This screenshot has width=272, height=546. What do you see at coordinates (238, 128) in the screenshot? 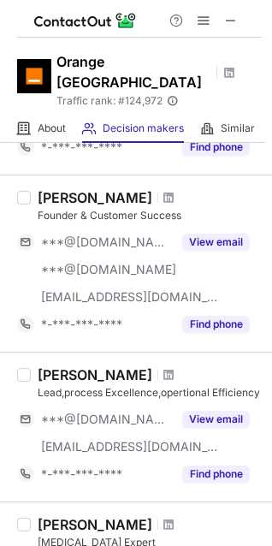
I see `span: Similar` at bounding box center [238, 128].